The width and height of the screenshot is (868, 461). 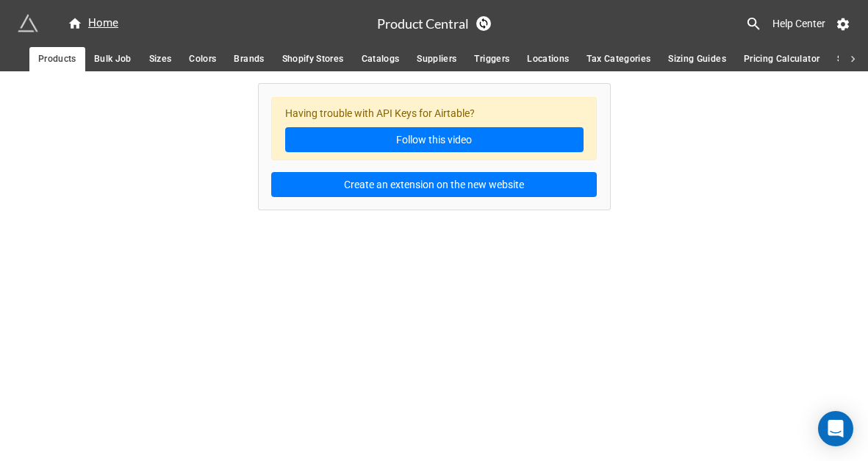 I want to click on img: miniextensions-icon.73ae0678.png, so click(x=28, y=23).